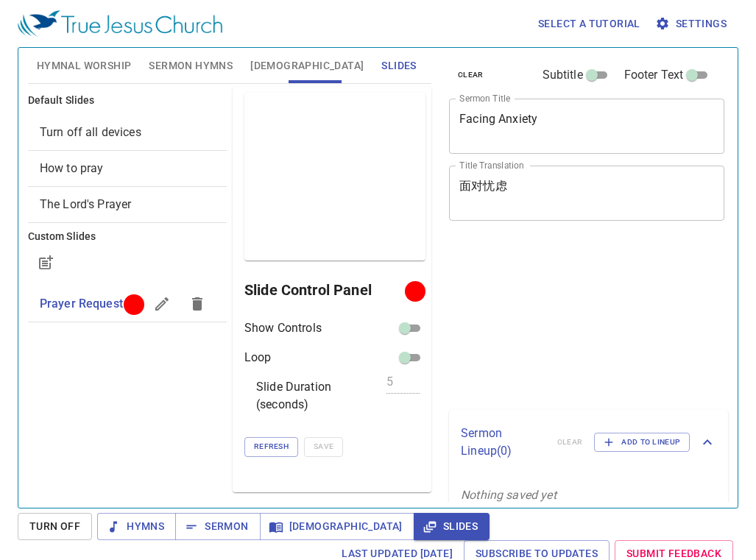 The width and height of the screenshot is (756, 560). What do you see at coordinates (470, 75) in the screenshot?
I see `span: clear` at bounding box center [470, 75].